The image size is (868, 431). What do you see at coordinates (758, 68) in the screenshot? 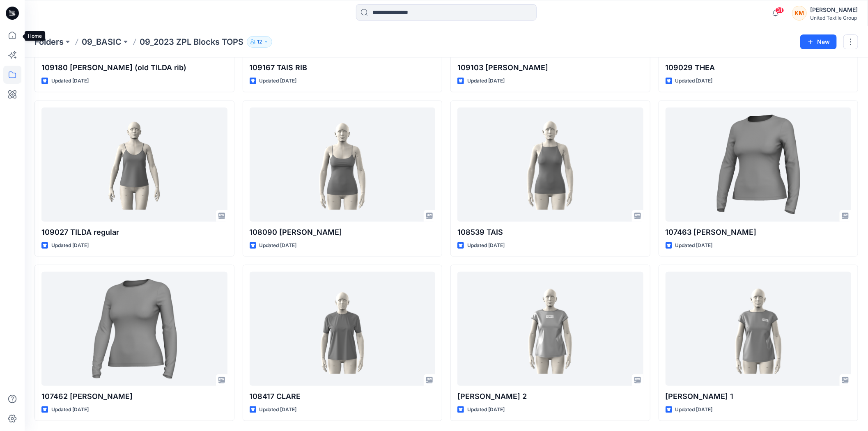
I see `p: 109029 THEA` at bounding box center [758, 68].